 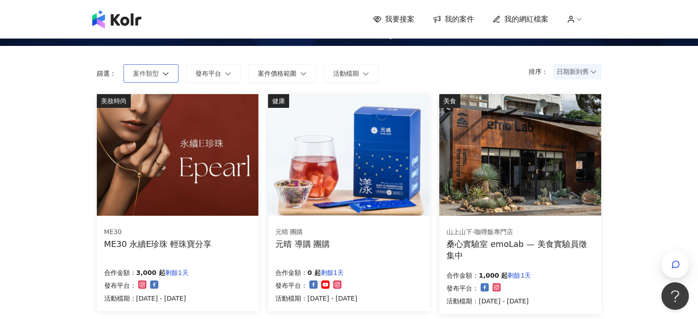 I want to click on span: 活動檔期, so click(x=346, y=73).